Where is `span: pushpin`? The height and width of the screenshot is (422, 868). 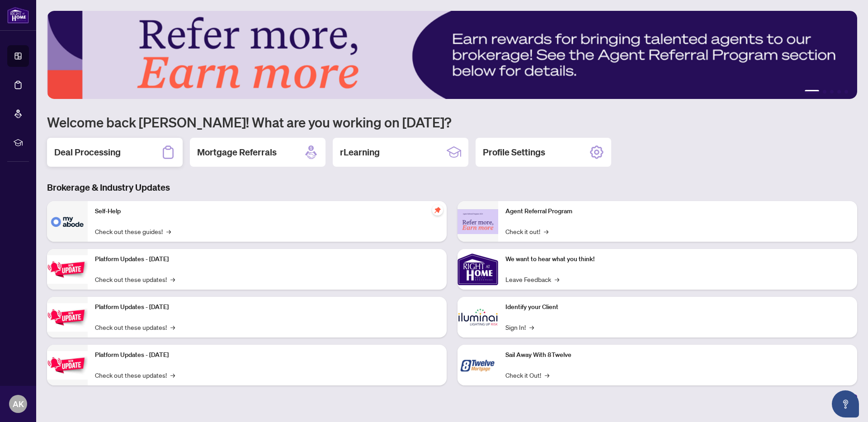
span: pushpin is located at coordinates (437, 210).